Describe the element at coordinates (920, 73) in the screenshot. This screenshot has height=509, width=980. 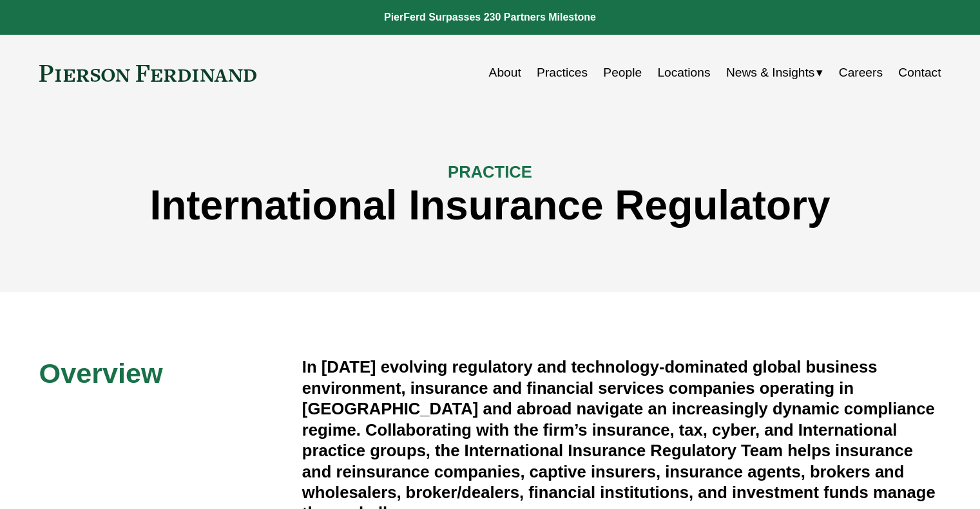
I see `a: Contact` at that location.